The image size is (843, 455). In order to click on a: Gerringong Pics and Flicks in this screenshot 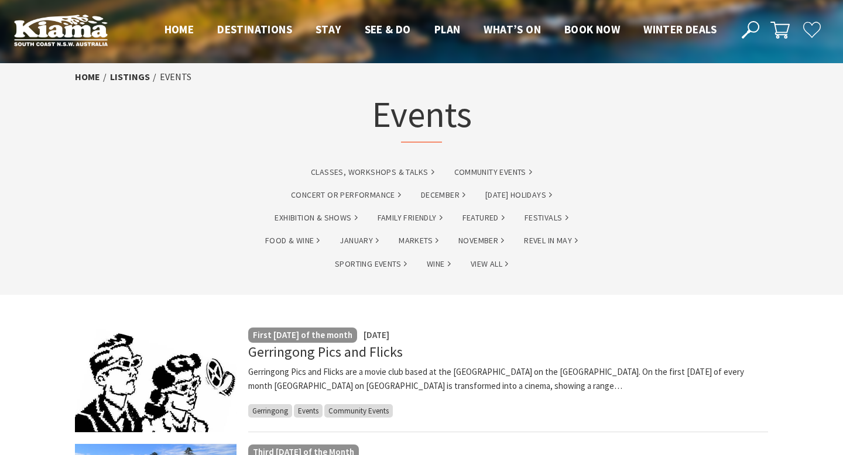, I will do `click(325, 352)`.